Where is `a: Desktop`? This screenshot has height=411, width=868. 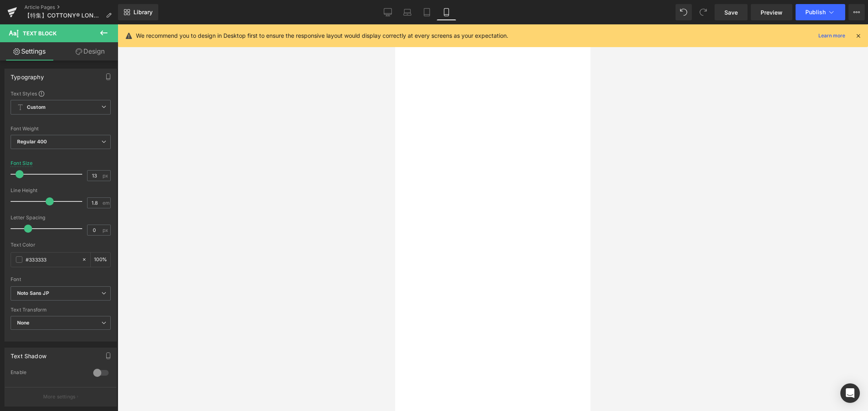
a: Desktop is located at coordinates (388, 12).